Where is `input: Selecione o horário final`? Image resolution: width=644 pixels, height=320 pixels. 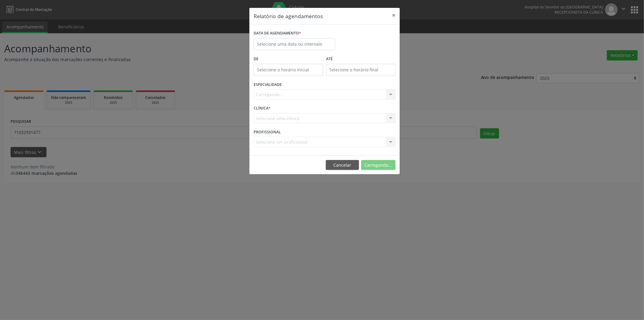
input: Selecione o horário final is located at coordinates (361, 70).